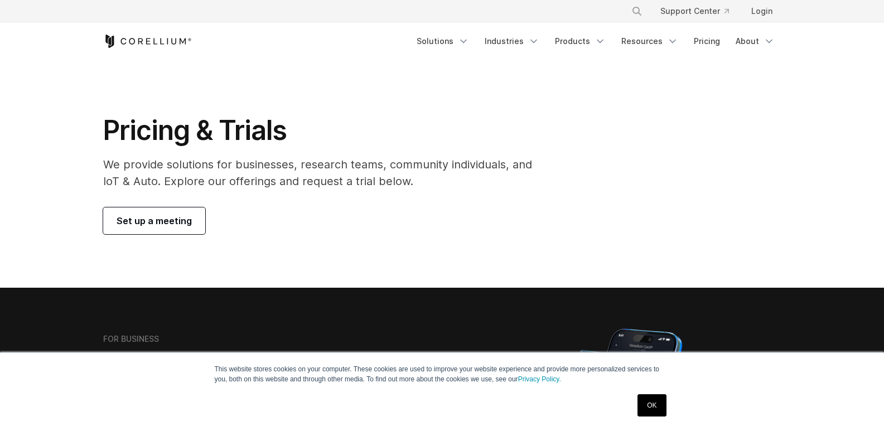  Describe the element at coordinates (154, 221) in the screenshot. I see `a: Set up a meeting` at that location.